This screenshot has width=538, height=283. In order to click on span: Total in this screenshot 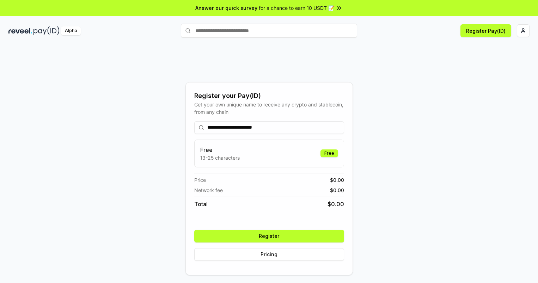, I will do `click(201, 204)`.